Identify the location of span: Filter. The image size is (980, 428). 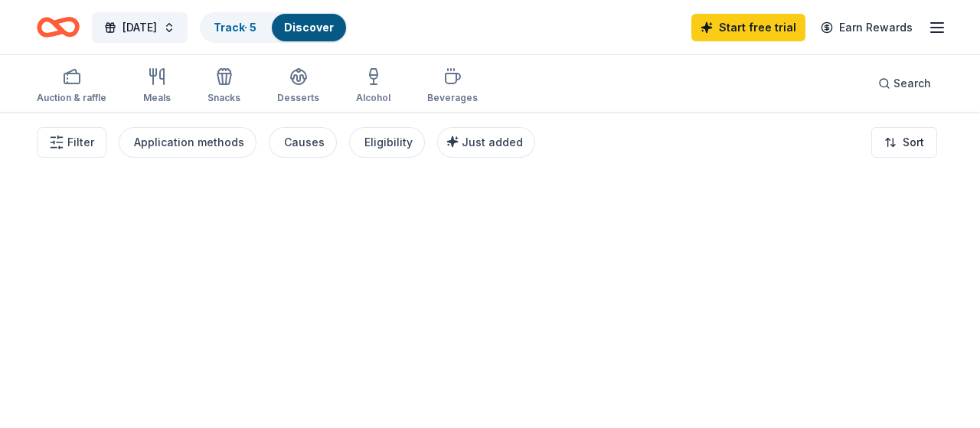
(81, 143).